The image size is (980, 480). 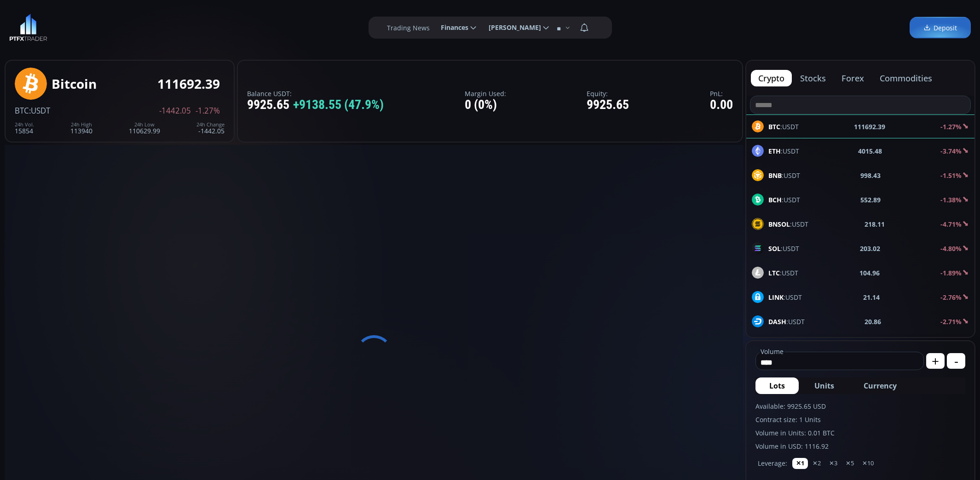 I want to click on div: Bitcoin, so click(x=74, y=83).